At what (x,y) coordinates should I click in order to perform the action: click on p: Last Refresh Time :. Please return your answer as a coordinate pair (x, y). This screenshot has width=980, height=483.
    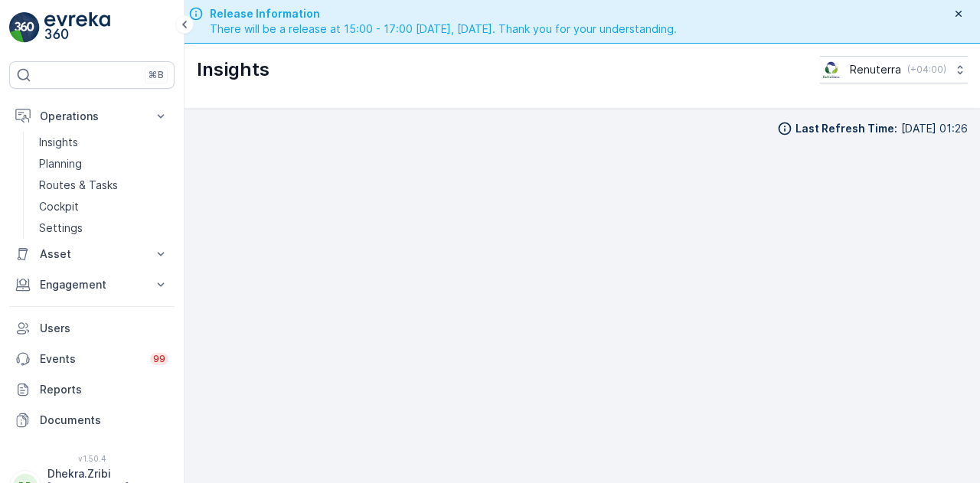
    Looking at the image, I should click on (846, 128).